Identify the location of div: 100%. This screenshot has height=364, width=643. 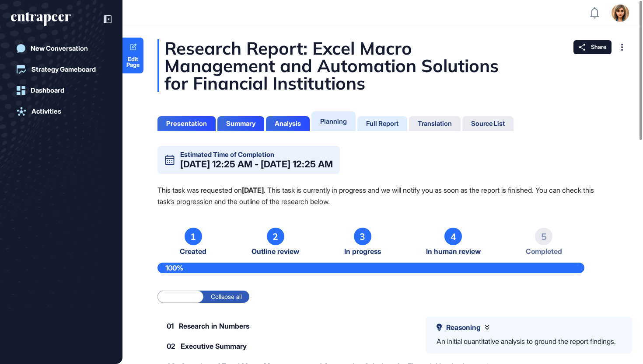
(371, 268).